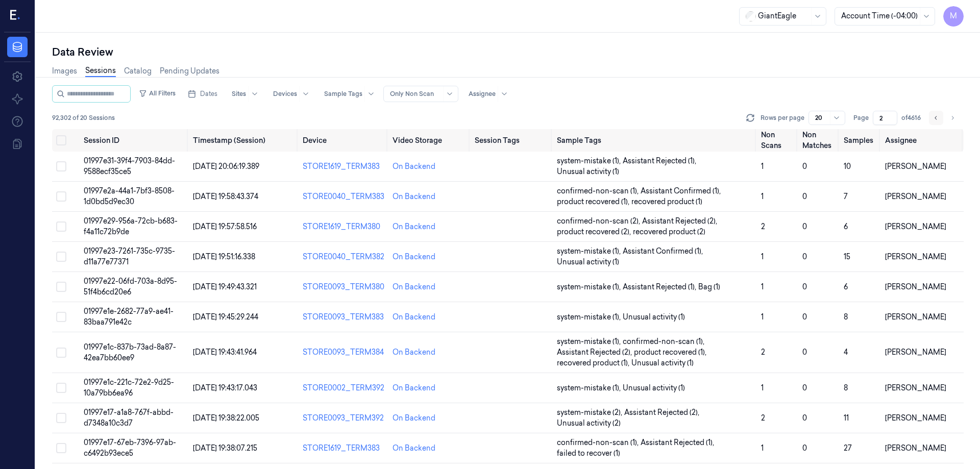  What do you see at coordinates (64, 71) in the screenshot?
I see `a: Images` at bounding box center [64, 71].